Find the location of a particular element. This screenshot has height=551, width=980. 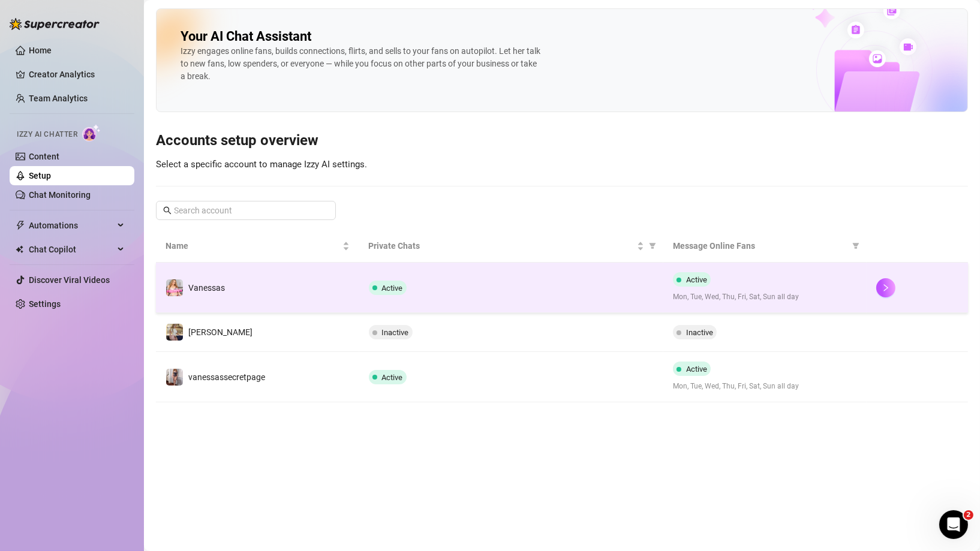

img: vanessassecretpage is located at coordinates (175, 377).